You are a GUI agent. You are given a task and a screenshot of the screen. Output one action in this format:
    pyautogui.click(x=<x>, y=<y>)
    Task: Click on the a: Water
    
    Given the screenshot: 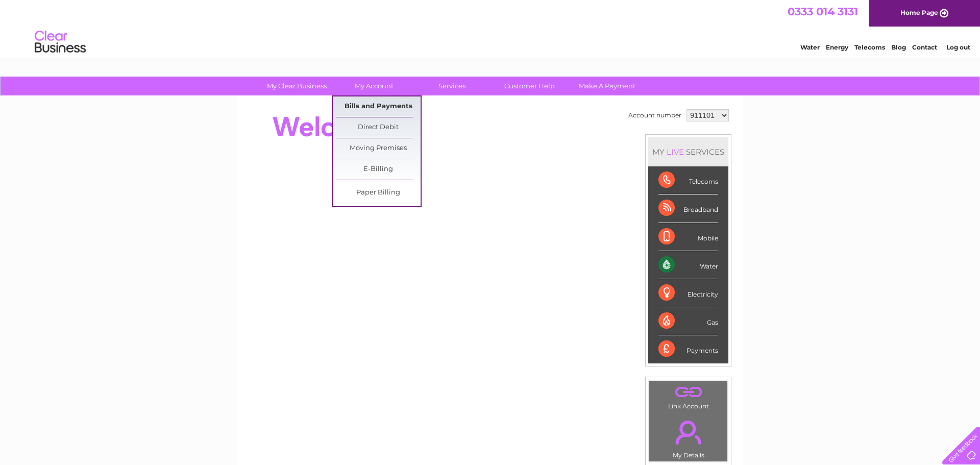 What is the action you would take?
    pyautogui.click(x=810, y=47)
    